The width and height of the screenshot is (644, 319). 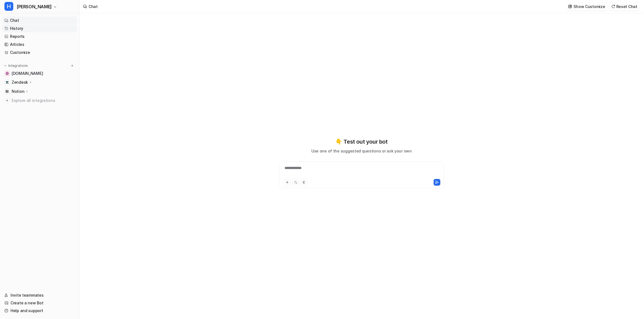 I want to click on a: Create a new Bot, so click(x=40, y=303).